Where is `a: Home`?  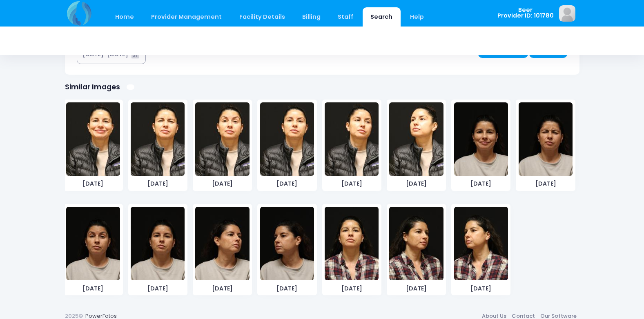 a: Home is located at coordinates (124, 17).